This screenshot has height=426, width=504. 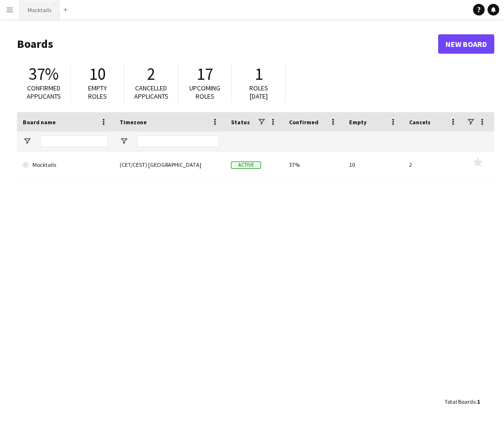 I want to click on span: Confirmed, so click(x=304, y=122).